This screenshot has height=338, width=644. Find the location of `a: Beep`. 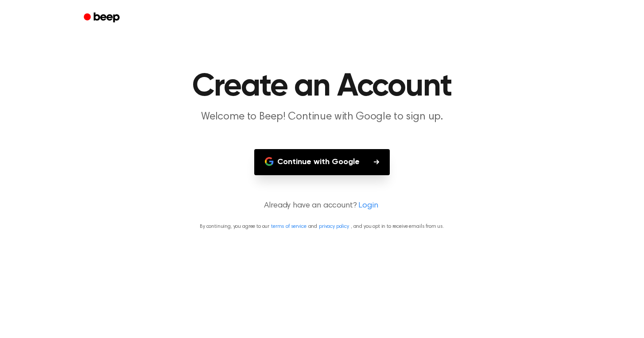

a: Beep is located at coordinates (102, 17).